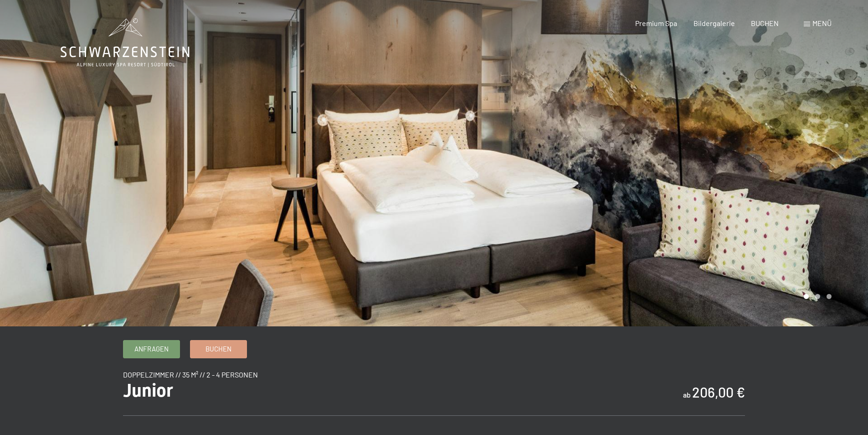 The width and height of the screenshot is (868, 435). Describe the element at coordinates (218, 348) in the screenshot. I see `span: Buchen` at that location.